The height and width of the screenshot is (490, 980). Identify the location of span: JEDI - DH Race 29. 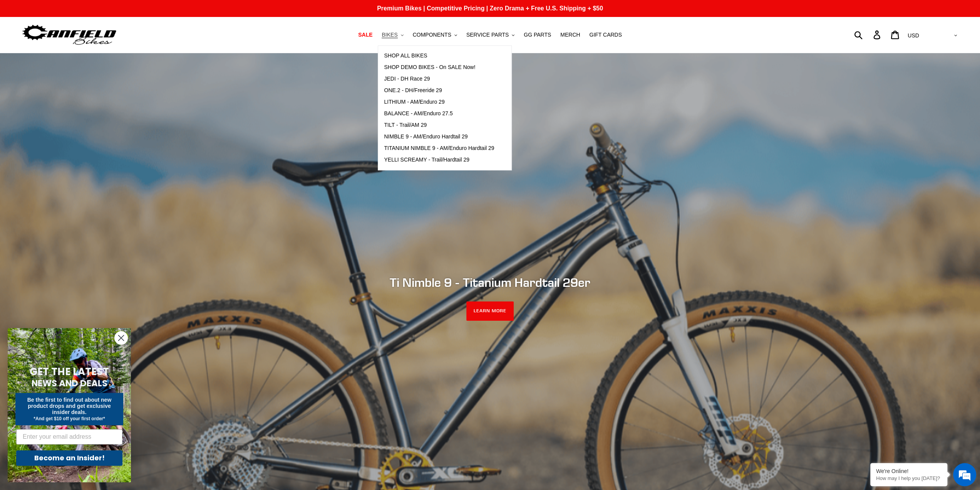
(407, 78).